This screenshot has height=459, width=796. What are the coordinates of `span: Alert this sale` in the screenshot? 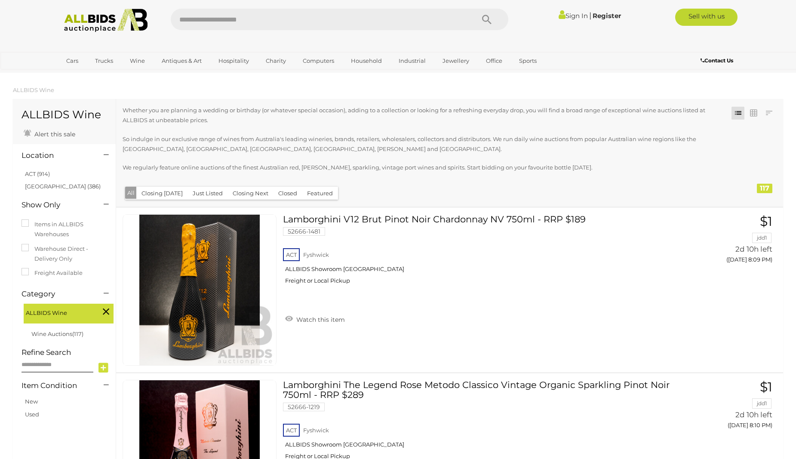 It's located at (54, 134).